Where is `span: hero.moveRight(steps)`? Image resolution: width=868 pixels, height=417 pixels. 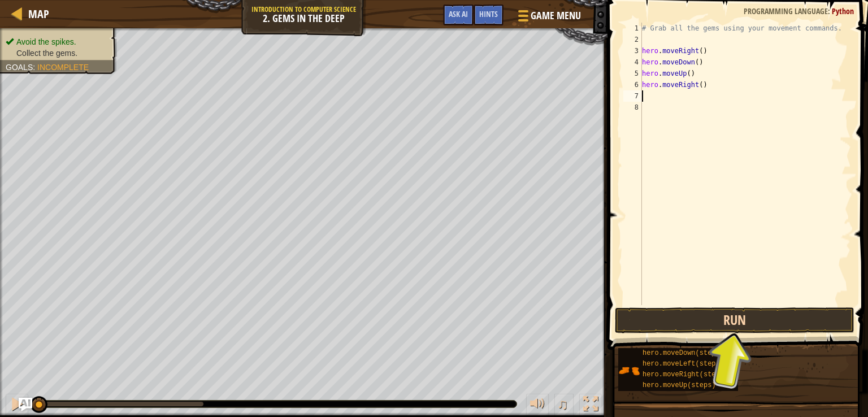 span: hero.moveRight(steps) is located at coordinates (685, 374).